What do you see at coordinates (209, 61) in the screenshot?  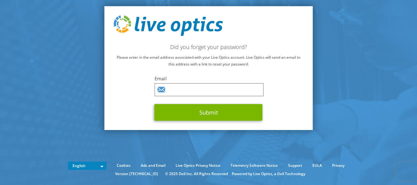 I see `p: Please enter in the email address associated with your Live Optics account. Live Optics will send...` at bounding box center [209, 61].